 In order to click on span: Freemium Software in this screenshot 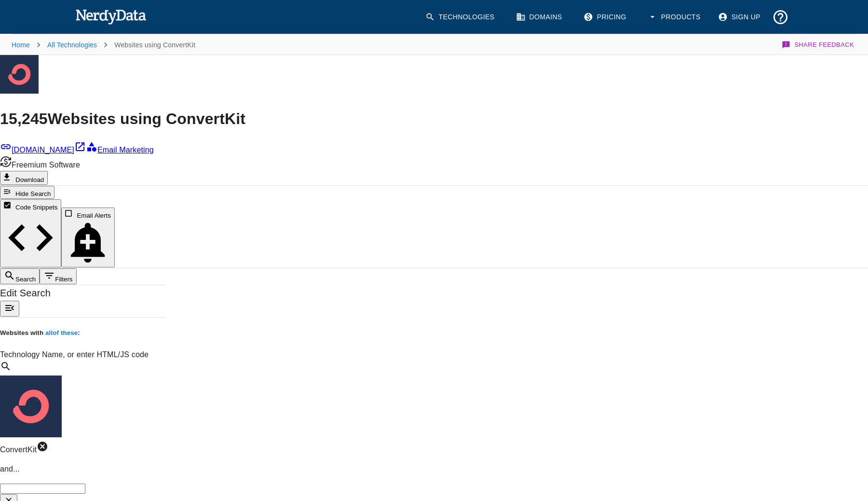, I will do `click(46, 164)`.